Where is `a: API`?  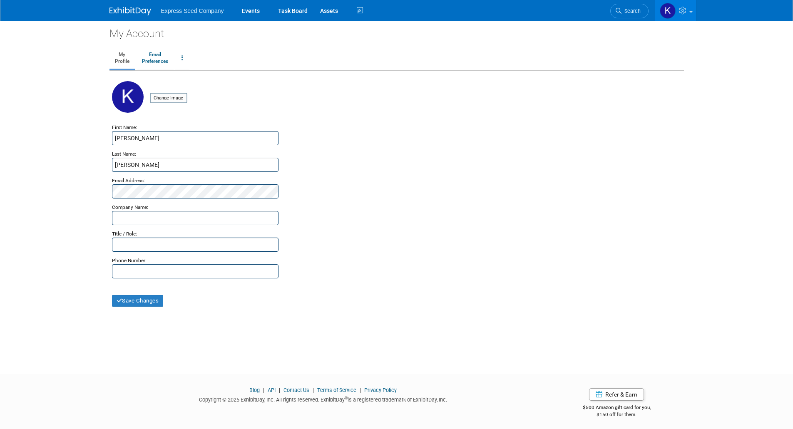 a: API is located at coordinates (271, 390).